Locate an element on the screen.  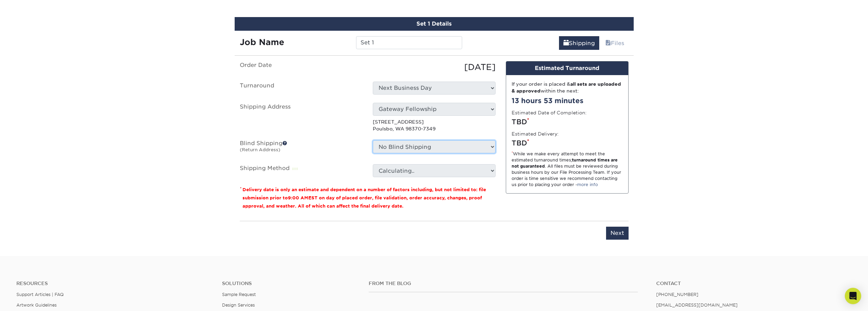
span: shipping is located at coordinates (566, 43).